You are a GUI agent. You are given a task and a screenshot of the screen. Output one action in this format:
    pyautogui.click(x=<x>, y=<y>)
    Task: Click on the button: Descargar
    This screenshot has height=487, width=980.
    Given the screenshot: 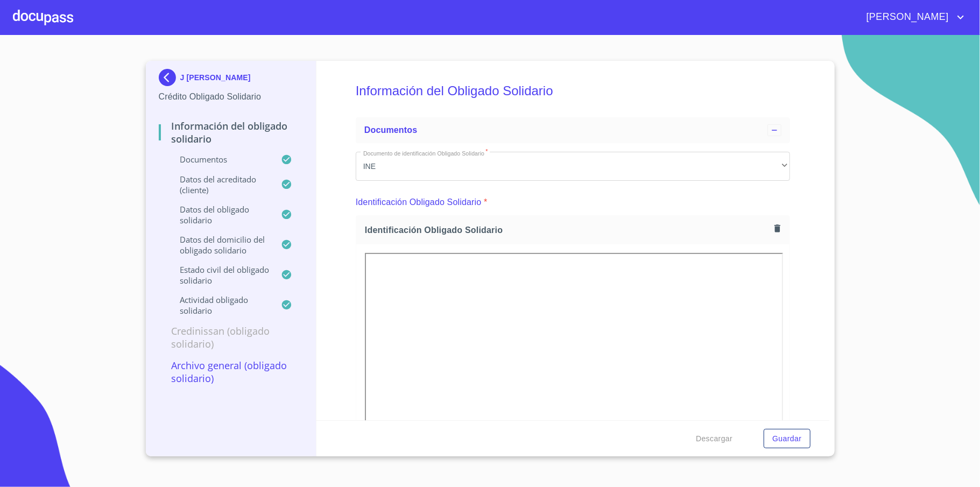 What is the action you would take?
    pyautogui.click(x=714, y=439)
    